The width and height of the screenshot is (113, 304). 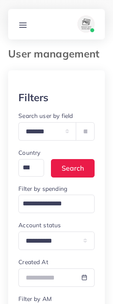 I want to click on img: avatar, so click(x=86, y=24).